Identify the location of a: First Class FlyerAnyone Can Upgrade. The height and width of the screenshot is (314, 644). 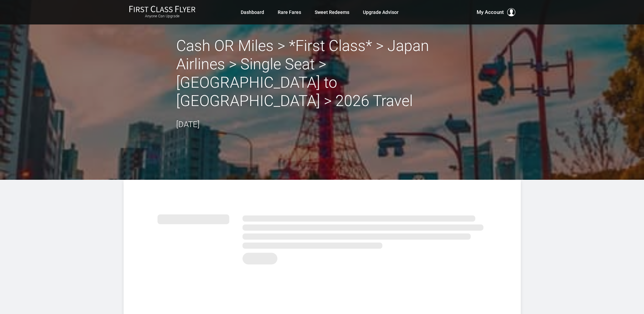
(162, 12).